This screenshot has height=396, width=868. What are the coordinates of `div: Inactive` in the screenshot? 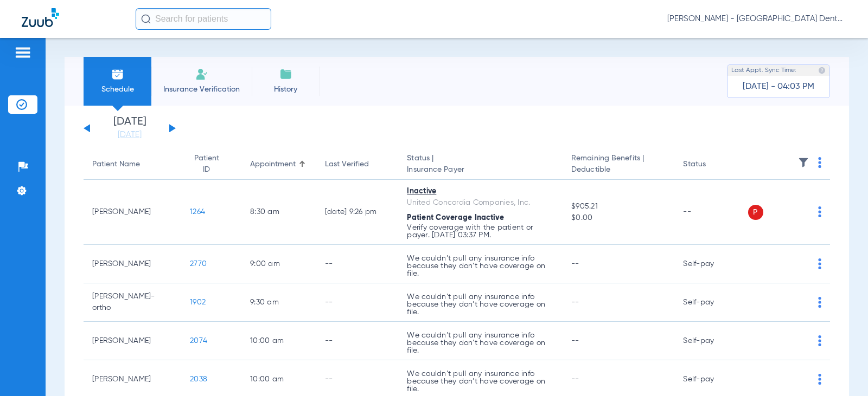 It's located at (480, 191).